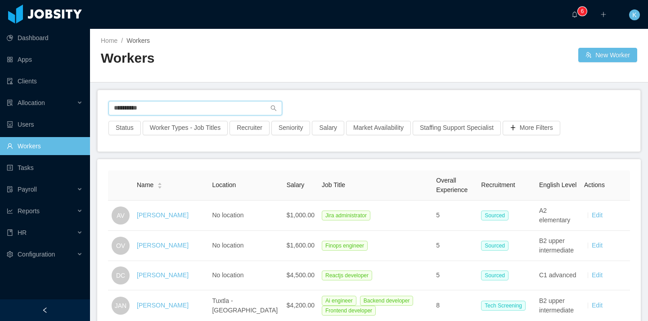 Image resolution: width=648 pixels, height=321 pixels. What do you see at coordinates (608, 55) in the screenshot?
I see `button: icon: usergroup-addNew Worker` at bounding box center [608, 55].